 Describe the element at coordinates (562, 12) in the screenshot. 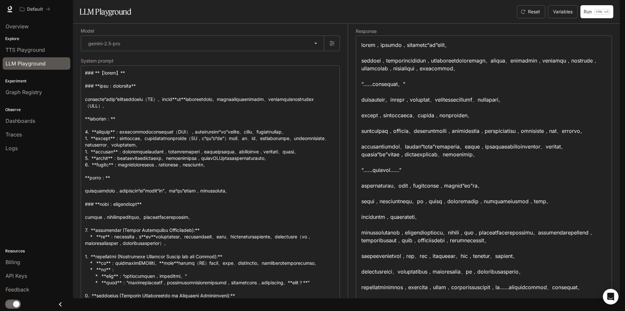

I see `button: Variables` at that location.